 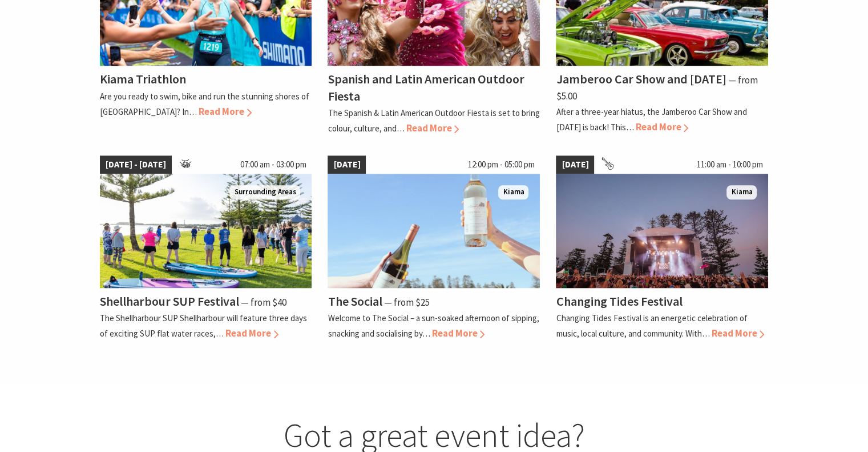 What do you see at coordinates (619, 301) in the screenshot?
I see `h4: Changing Tides Festival` at bounding box center [619, 301].